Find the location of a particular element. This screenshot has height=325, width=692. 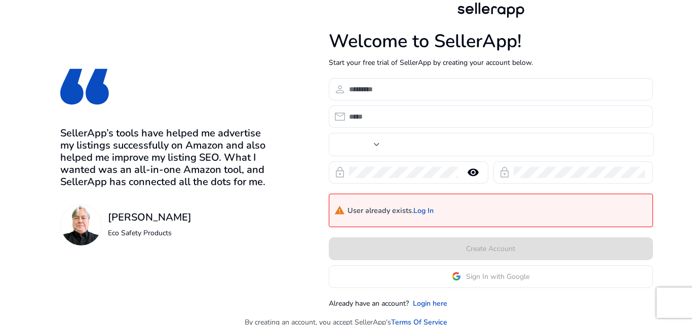

a: Log In is located at coordinates (424, 211).